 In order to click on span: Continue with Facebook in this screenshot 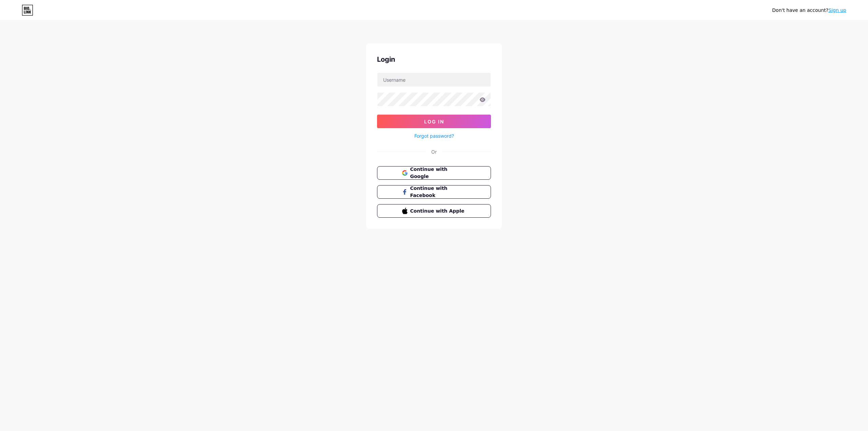, I will do `click(438, 192)`.